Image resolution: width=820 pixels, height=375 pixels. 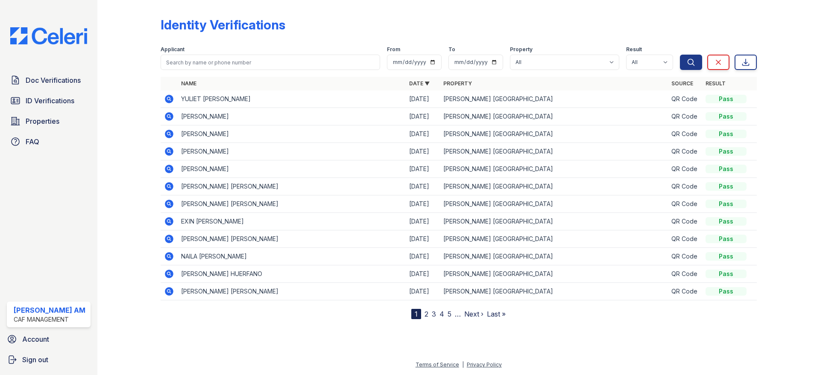 I want to click on a: Next ›, so click(x=473, y=314).